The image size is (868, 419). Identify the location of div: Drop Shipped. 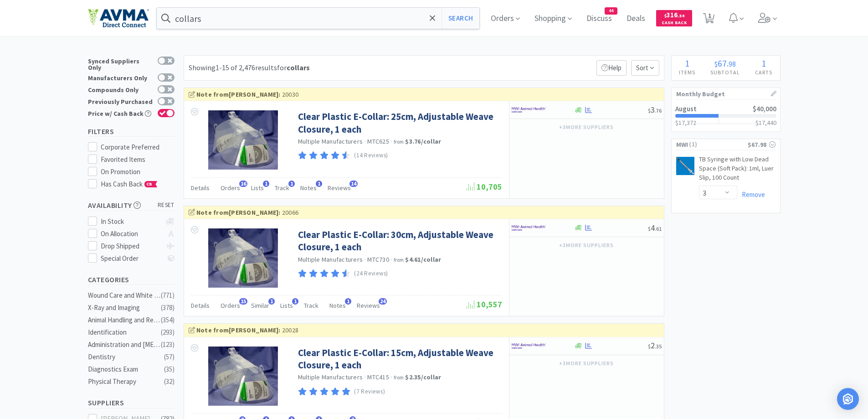
(131, 246).